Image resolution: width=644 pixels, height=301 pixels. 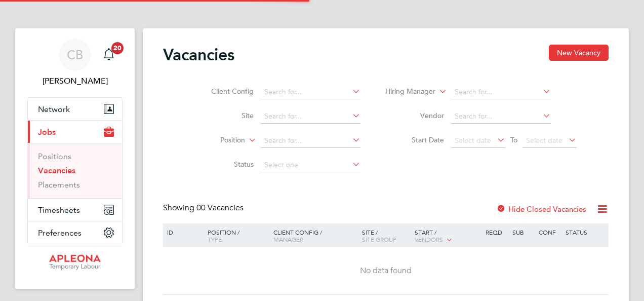 What do you see at coordinates (57, 170) in the screenshot?
I see `a: Vacancies` at bounding box center [57, 170].